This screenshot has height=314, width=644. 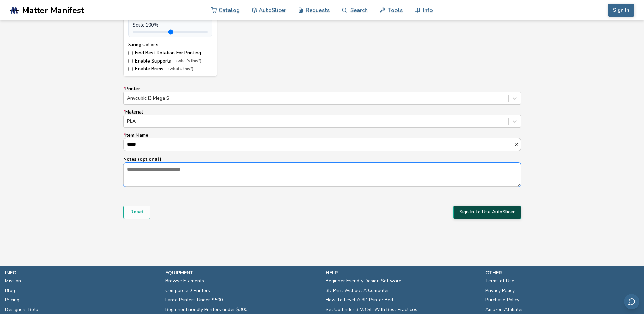 I want to click on p: Notes (optional), so click(x=322, y=159).